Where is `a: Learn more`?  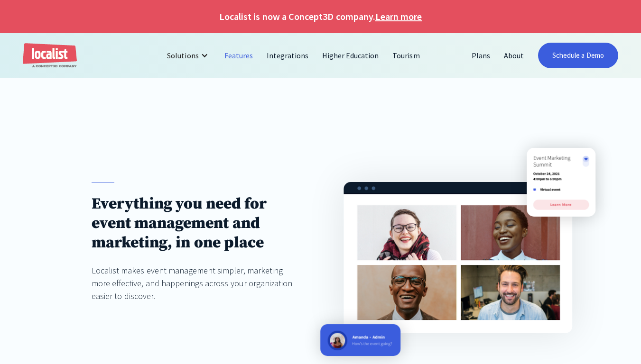 a: Learn more is located at coordinates (398, 17).